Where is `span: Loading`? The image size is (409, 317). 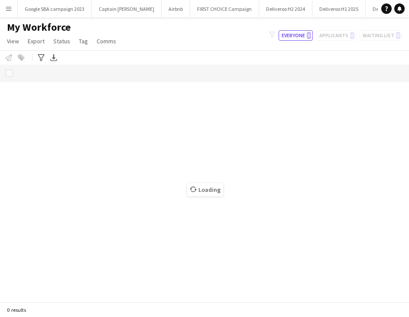 span: Loading is located at coordinates (205, 190).